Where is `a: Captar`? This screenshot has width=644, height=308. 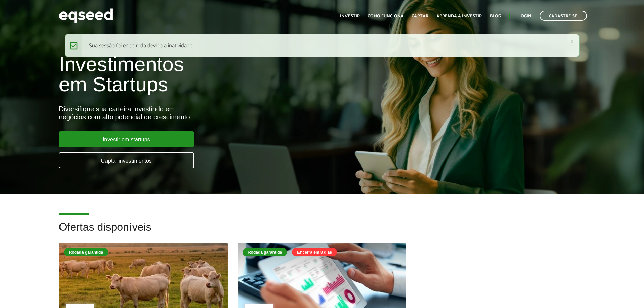 a: Captar is located at coordinates (420, 16).